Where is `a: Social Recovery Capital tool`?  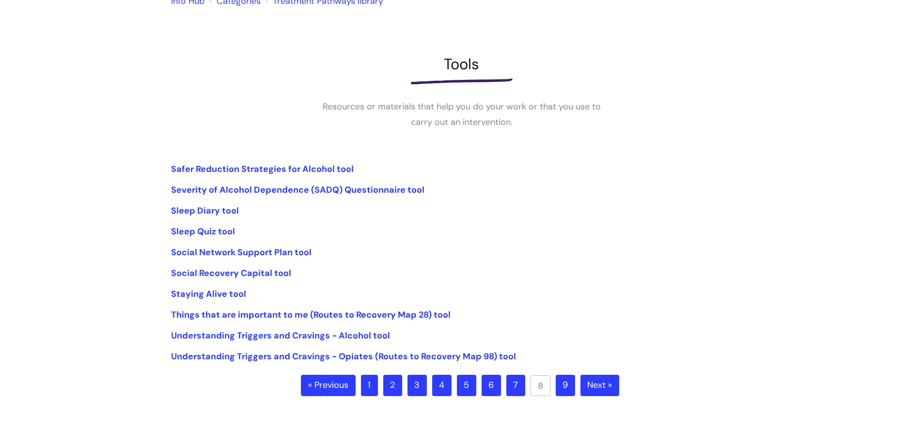
a: Social Recovery Capital tool is located at coordinates (231, 273).